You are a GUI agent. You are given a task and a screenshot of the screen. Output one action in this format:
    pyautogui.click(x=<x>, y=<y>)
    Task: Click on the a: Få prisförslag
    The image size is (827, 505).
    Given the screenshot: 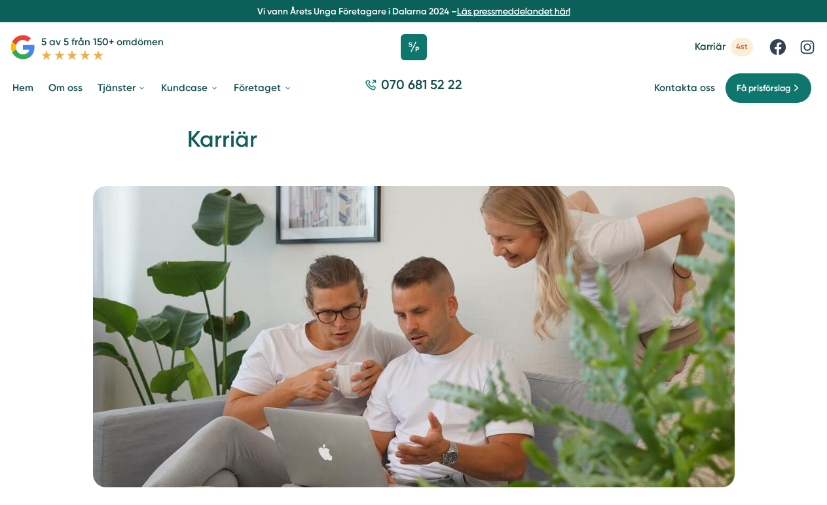 What is the action you would take?
    pyautogui.click(x=768, y=88)
    